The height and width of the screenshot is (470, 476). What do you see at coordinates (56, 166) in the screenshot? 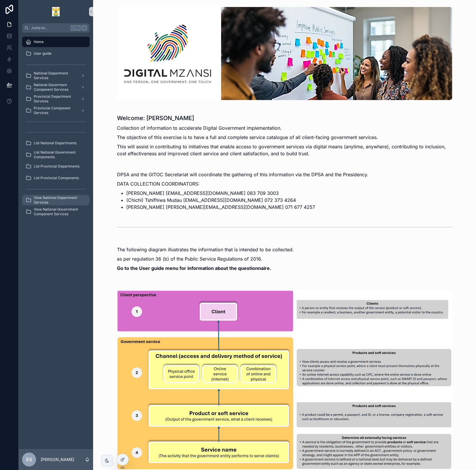
I see `span: List Provincial Departments` at bounding box center [56, 166].